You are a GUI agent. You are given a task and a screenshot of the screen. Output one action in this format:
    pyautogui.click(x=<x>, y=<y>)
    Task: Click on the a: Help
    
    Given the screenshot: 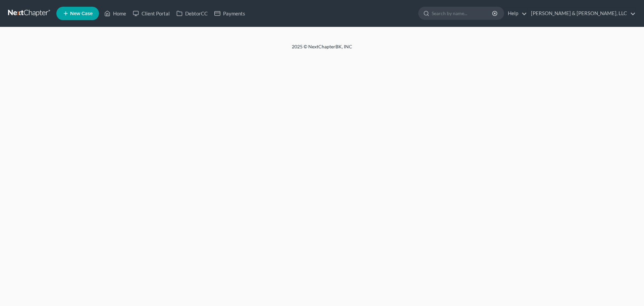 What is the action you would take?
    pyautogui.click(x=516, y=13)
    